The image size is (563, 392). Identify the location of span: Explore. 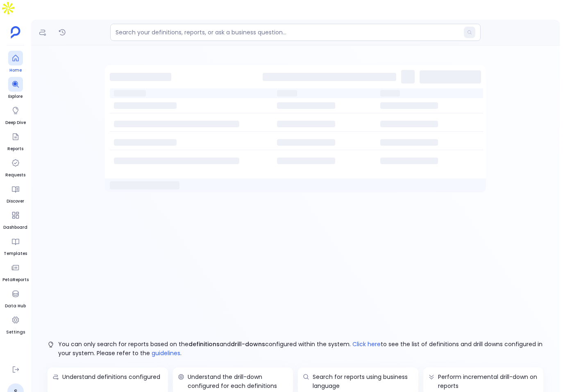
(16, 97).